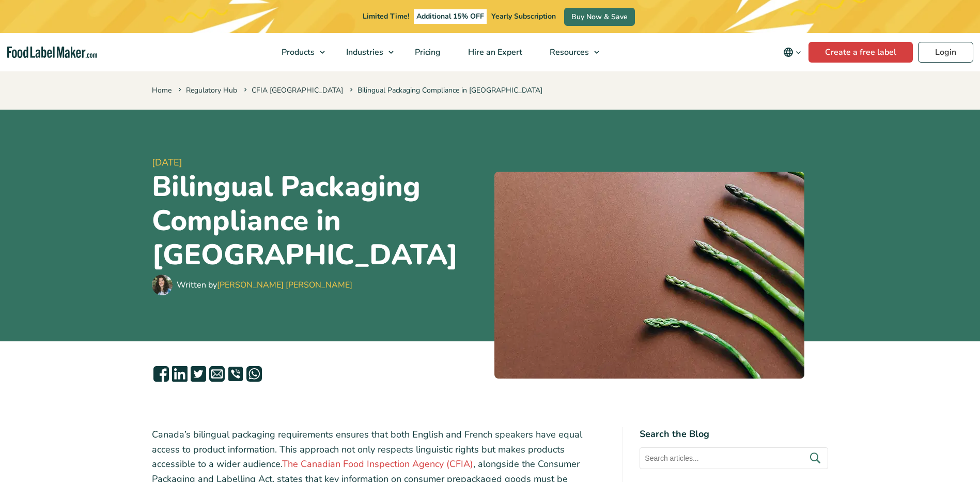 The height and width of the screenshot is (482, 980). What do you see at coordinates (450, 17) in the screenshot?
I see `span: Additional 15% OFF` at bounding box center [450, 17].